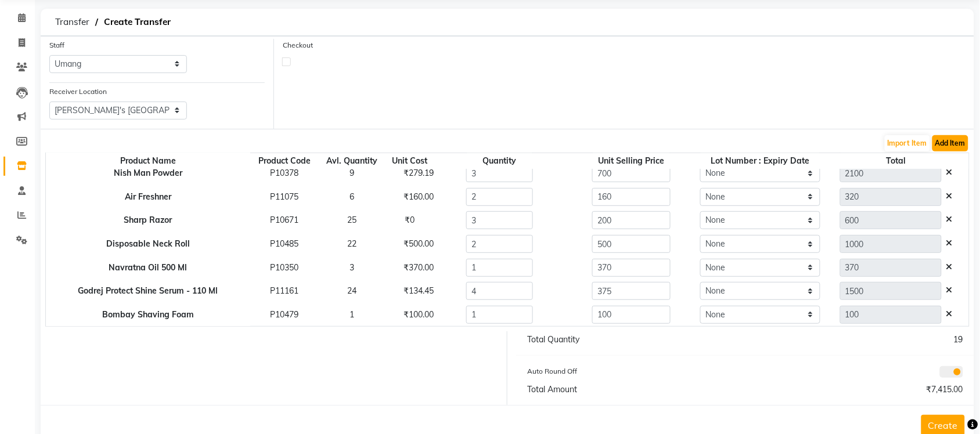 The width and height of the screenshot is (980, 434). What do you see at coordinates (859, 339) in the screenshot?
I see `div: 19` at bounding box center [859, 339].